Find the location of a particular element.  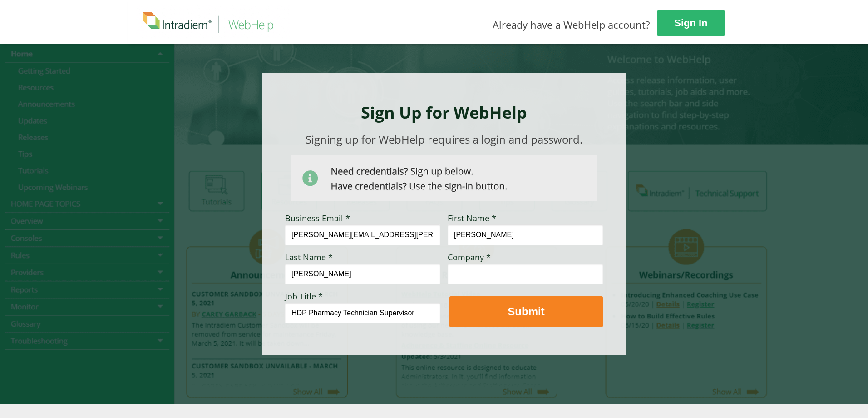

a: Sign In is located at coordinates (691, 23).